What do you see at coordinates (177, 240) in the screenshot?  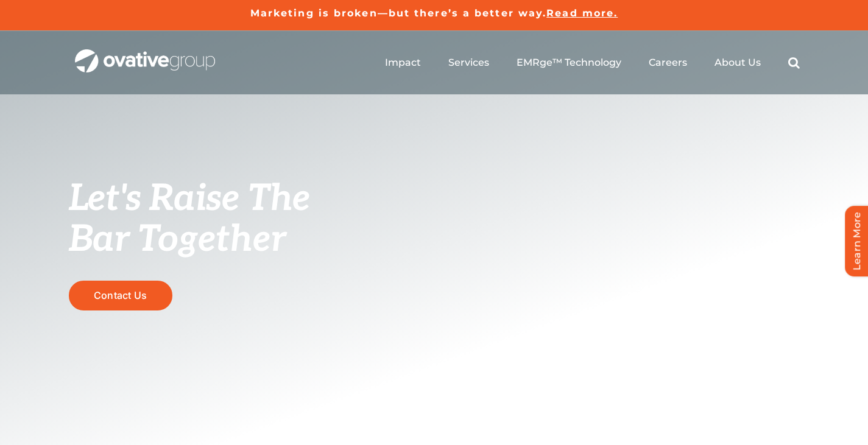 I see `span: Bar Together` at bounding box center [177, 240].